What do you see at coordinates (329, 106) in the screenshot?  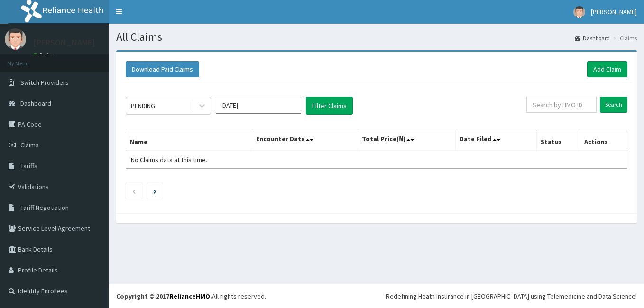 I see `button: Filter Claims` at bounding box center [329, 106].